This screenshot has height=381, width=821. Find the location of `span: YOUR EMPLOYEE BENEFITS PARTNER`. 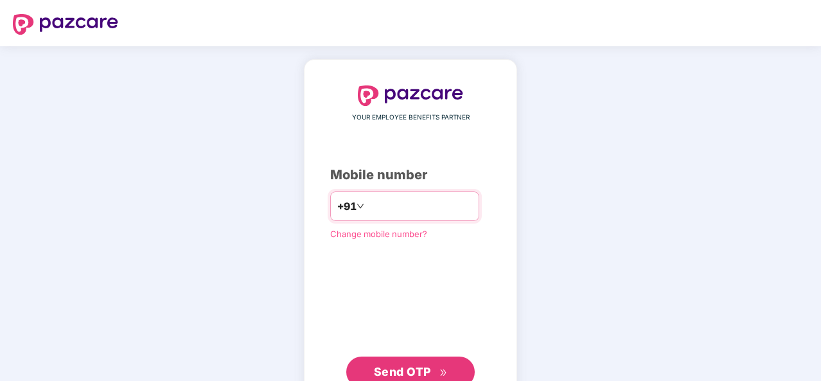

span: YOUR EMPLOYEE BENEFITS PARTNER is located at coordinates (410, 118).